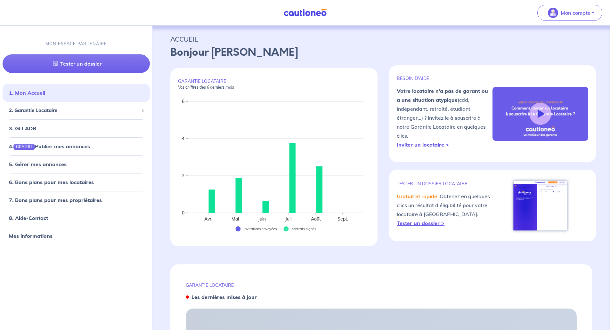  Describe the element at coordinates (540, 206) in the screenshot. I see `img: simulateur.png` at that location.